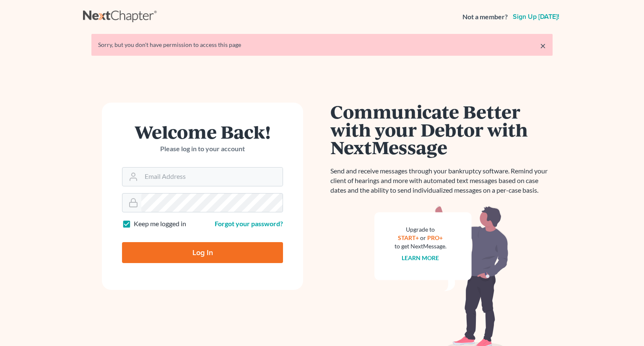  What do you see at coordinates (485, 17) in the screenshot?
I see `strong: Not a member?` at bounding box center [485, 17].